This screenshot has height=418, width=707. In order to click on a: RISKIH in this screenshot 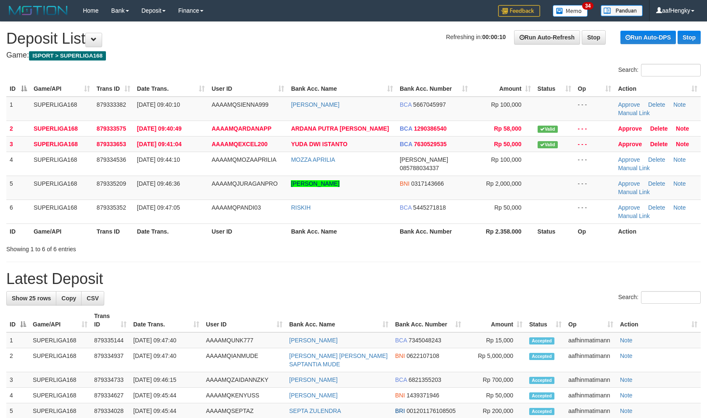, I will do `click(301, 208)`.